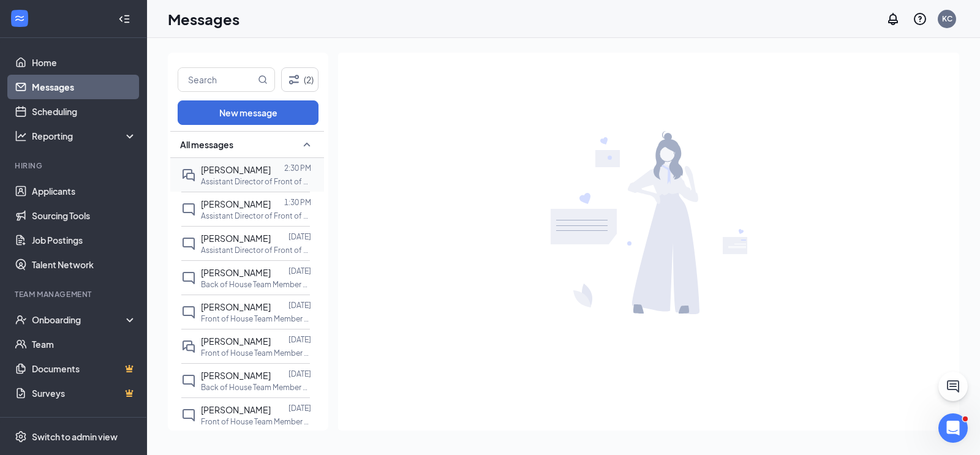  Describe the element at coordinates (84, 111) in the screenshot. I see `a: Scheduling` at that location.